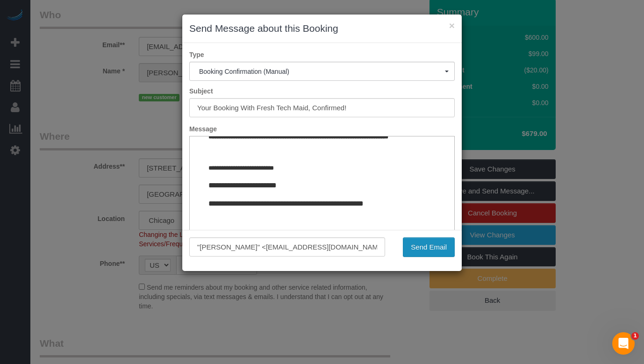 The width and height of the screenshot is (644, 364). Describe the element at coordinates (322, 91) in the screenshot. I see `label: Subject` at that location.